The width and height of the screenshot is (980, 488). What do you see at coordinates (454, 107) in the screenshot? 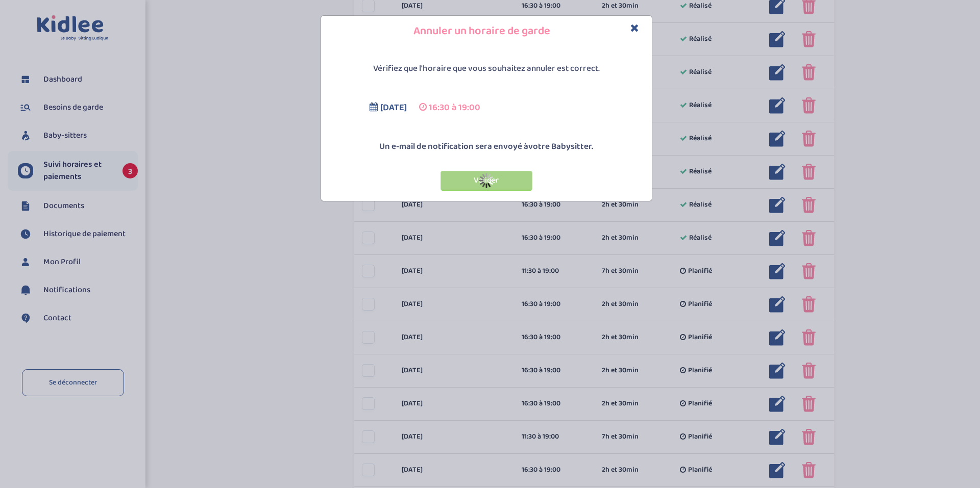
I see `span: 16:30 à 19:00` at bounding box center [454, 107].